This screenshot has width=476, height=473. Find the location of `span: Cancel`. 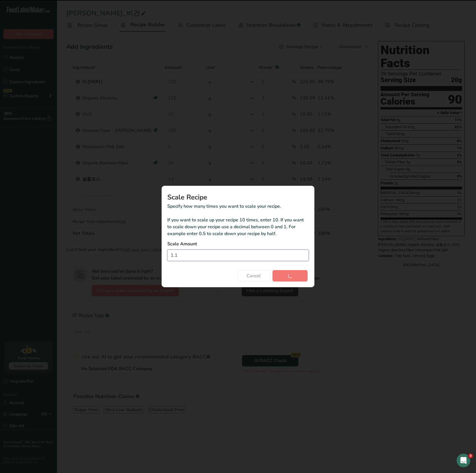

span: Cancel is located at coordinates (254, 276).